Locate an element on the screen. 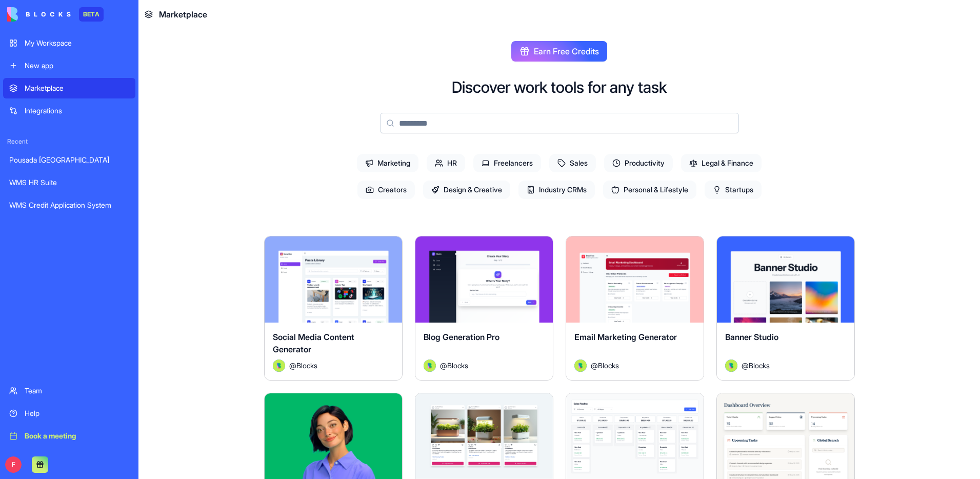  div: My Workspace is located at coordinates (77, 43).